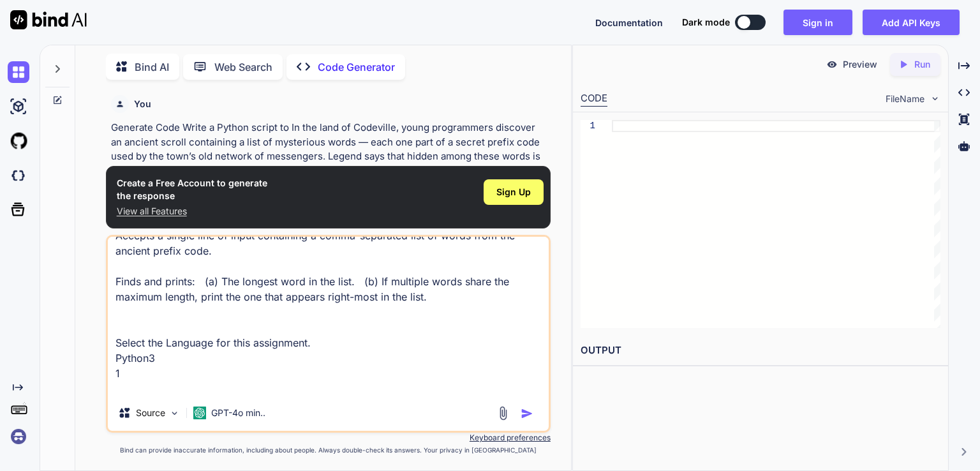 Image resolution: width=980 pixels, height=471 pixels. I want to click on img: Bind AI, so click(49, 20).